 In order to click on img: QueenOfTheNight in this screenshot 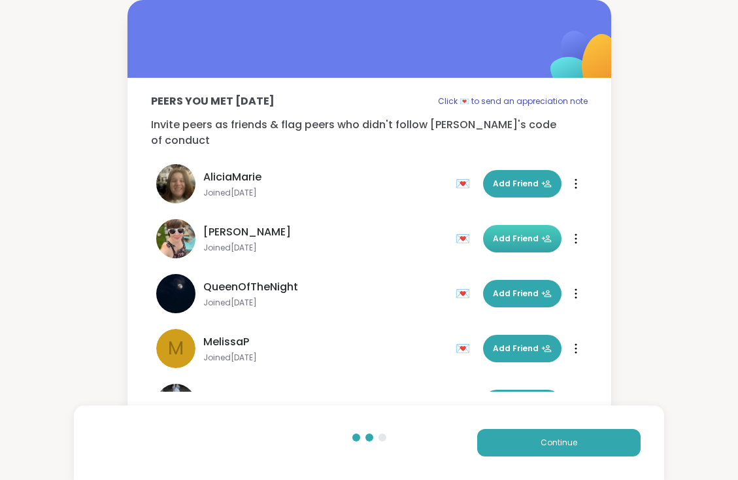, I will do `click(176, 294)`.